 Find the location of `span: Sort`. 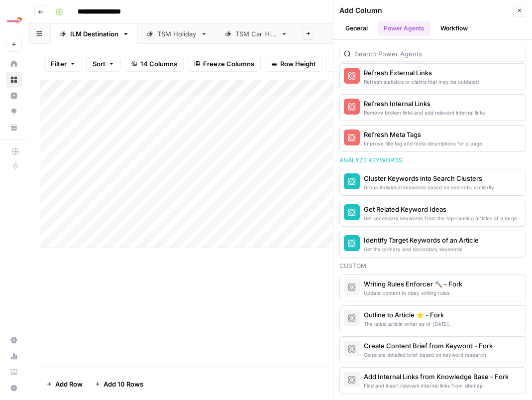

span: Sort is located at coordinates (99, 64).